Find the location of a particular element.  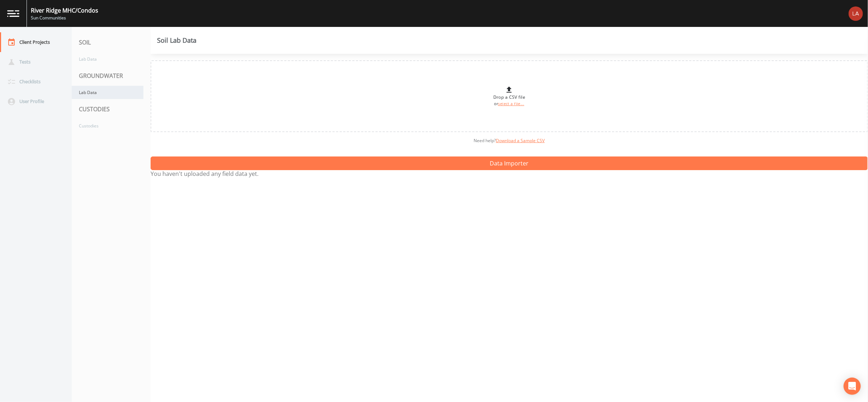

div: Open Intercom Messenger is located at coordinates (852, 386).